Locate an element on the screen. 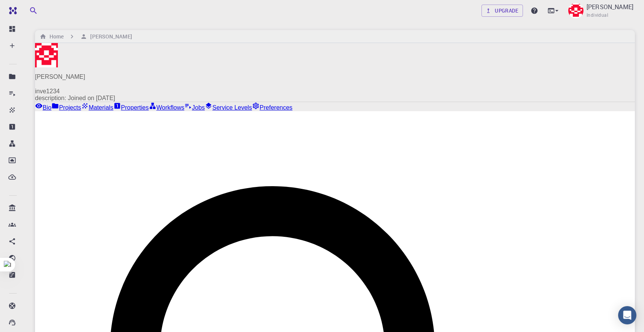 The height and width of the screenshot is (332, 644). img: logo is located at coordinates (12, 11).